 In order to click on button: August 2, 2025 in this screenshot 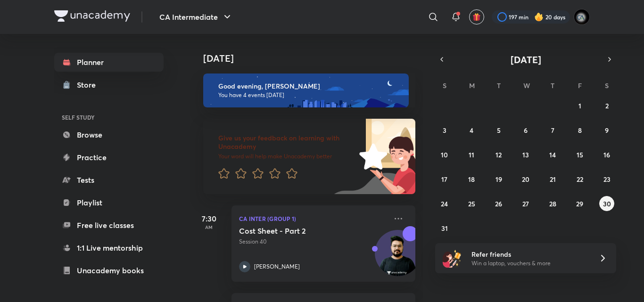, I will do `click(606, 106)`.